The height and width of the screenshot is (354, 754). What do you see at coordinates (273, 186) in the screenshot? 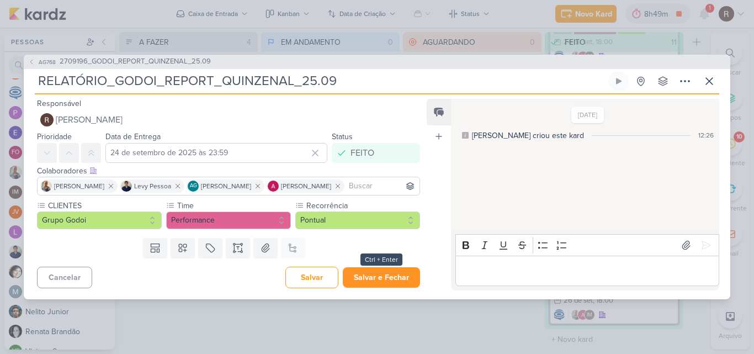
I see `img: Alessandra Gomes` at bounding box center [273, 186].